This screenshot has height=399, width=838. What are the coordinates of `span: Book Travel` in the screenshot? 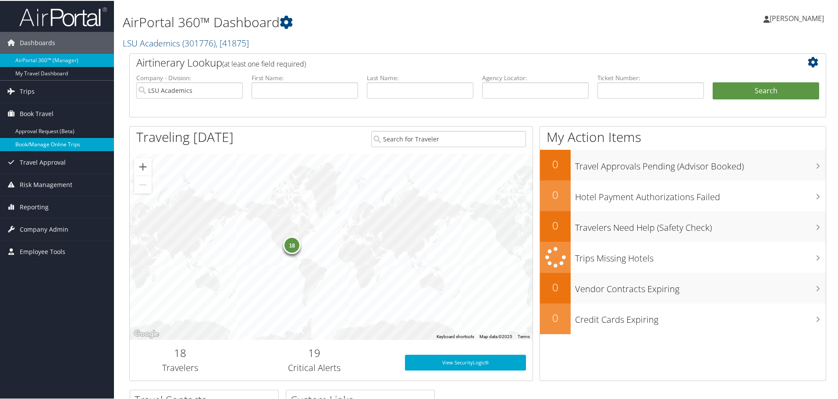 It's located at (36, 113).